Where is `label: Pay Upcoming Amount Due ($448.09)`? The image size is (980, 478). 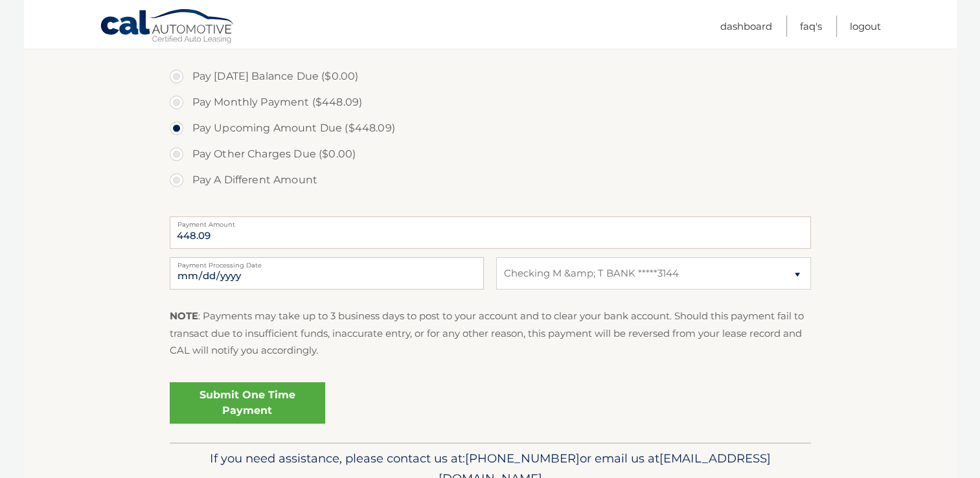
label: Pay Upcoming Amount Due ($448.09) is located at coordinates (490, 128).